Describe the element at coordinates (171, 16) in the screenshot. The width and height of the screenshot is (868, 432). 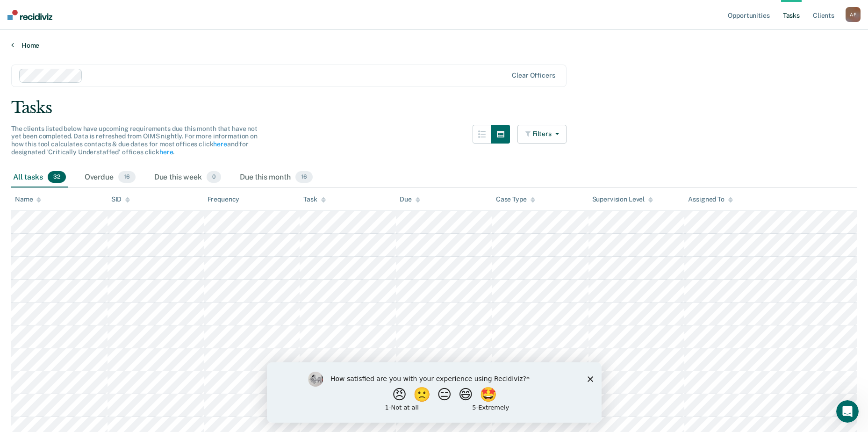
I see `div: How satisfied are you with your experience using Recidiviz?` at that location.